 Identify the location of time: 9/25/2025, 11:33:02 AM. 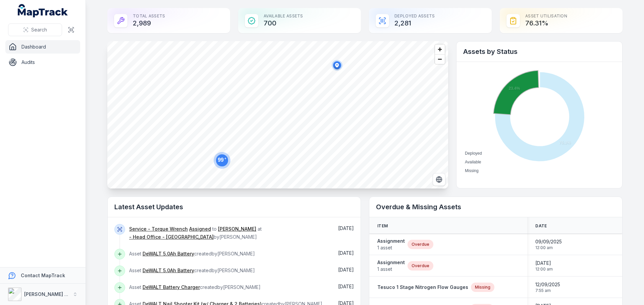
(346, 228).